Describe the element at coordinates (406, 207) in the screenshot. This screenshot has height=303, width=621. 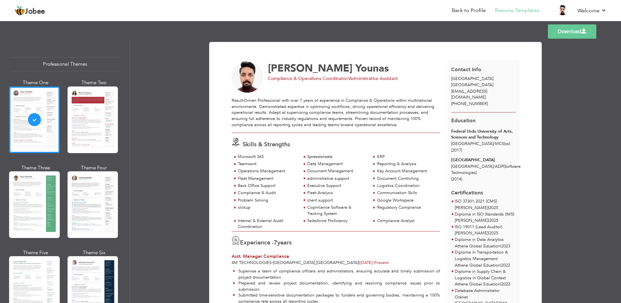
I see `div: Regulatory Compliance` at that location.